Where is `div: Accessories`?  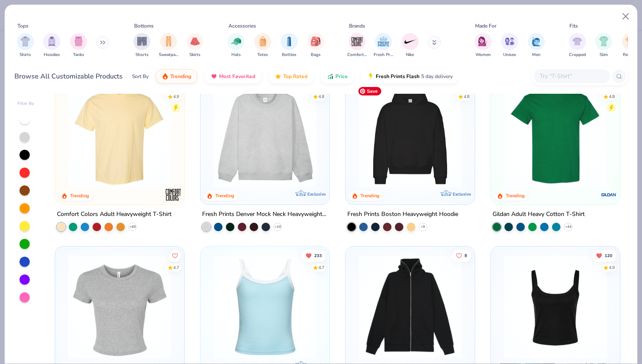
div: Accessories is located at coordinates (242, 26).